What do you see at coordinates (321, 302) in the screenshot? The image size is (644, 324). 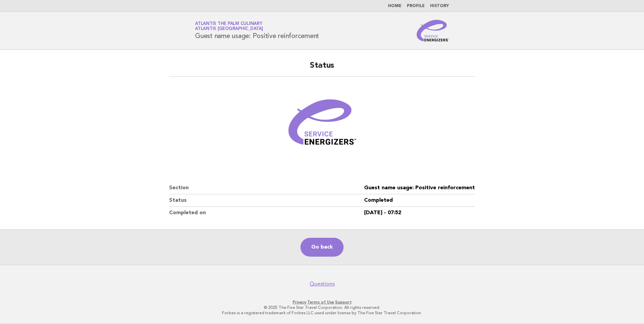 I see `a: Terms of Use` at bounding box center [321, 302].